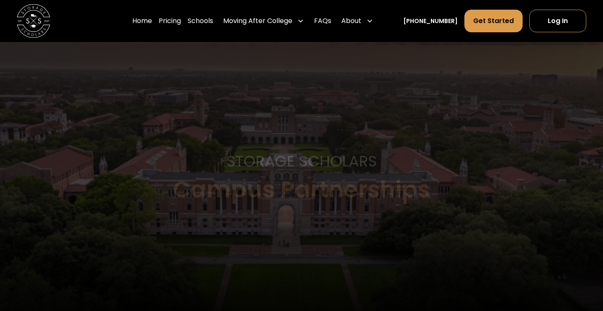  What do you see at coordinates (302, 189) in the screenshot?
I see `h1: Campus Partnerships` at bounding box center [302, 189].